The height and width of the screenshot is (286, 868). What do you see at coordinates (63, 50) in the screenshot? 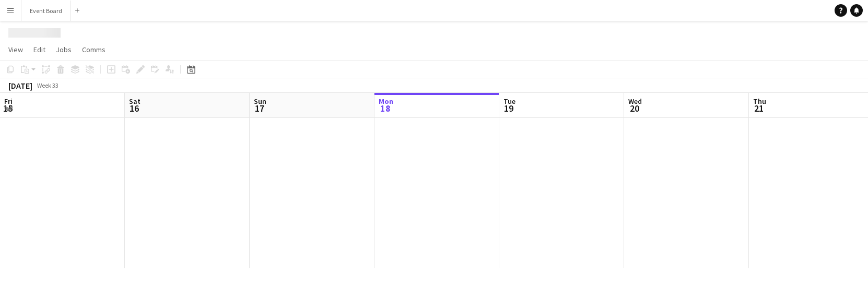
I see `a: Jobs` at bounding box center [63, 50].